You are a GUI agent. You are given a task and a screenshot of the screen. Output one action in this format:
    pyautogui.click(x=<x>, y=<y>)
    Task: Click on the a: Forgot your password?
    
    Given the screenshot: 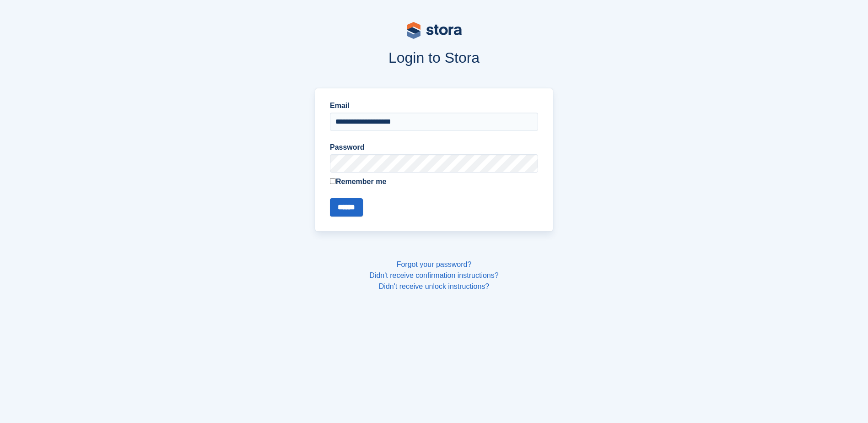 What is the action you would take?
    pyautogui.click(x=434, y=264)
    